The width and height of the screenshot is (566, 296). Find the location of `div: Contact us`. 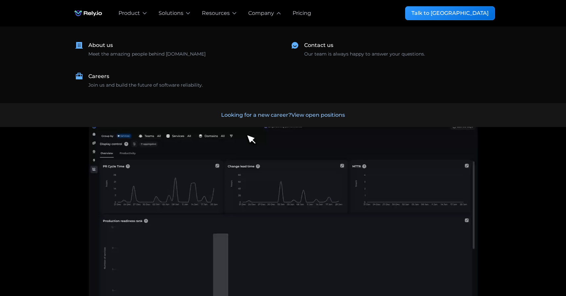

div: Contact us is located at coordinates (319, 45).